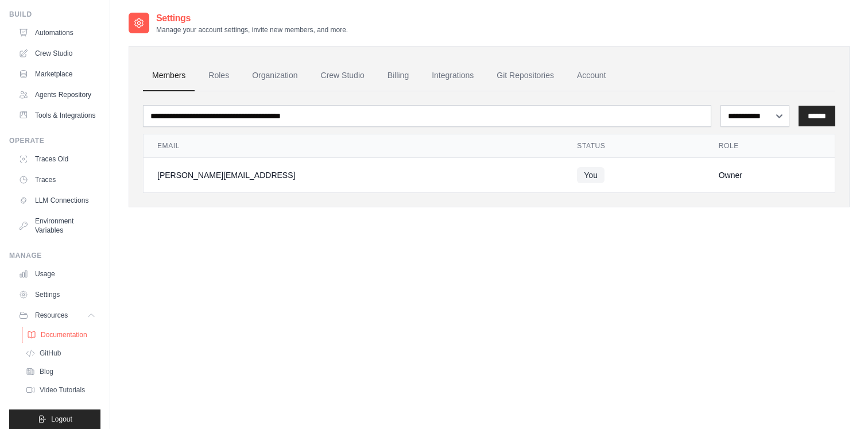 The image size is (868, 429). Describe the element at coordinates (51, 315) in the screenshot. I see `span: Resources` at that location.